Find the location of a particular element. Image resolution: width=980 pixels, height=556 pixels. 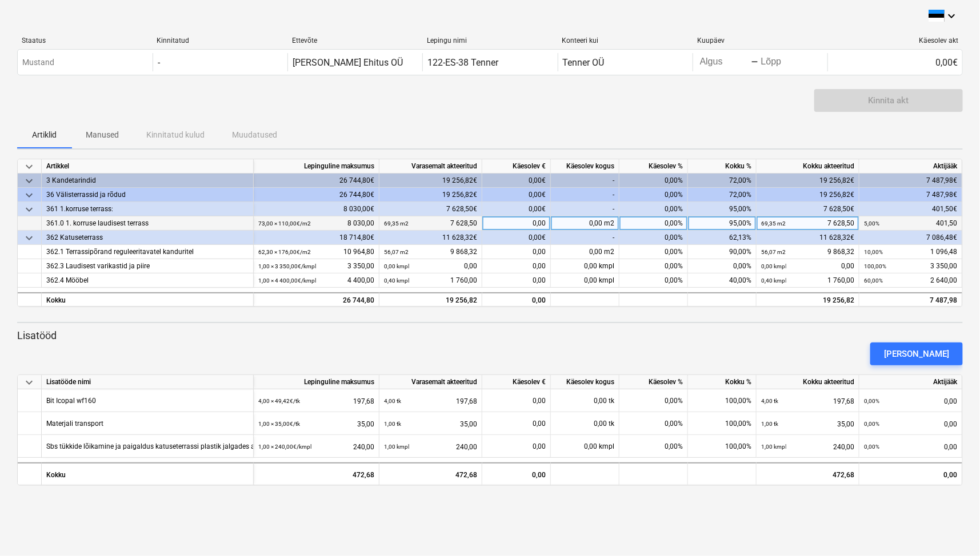

div: Kuupäev is located at coordinates (760, 41).